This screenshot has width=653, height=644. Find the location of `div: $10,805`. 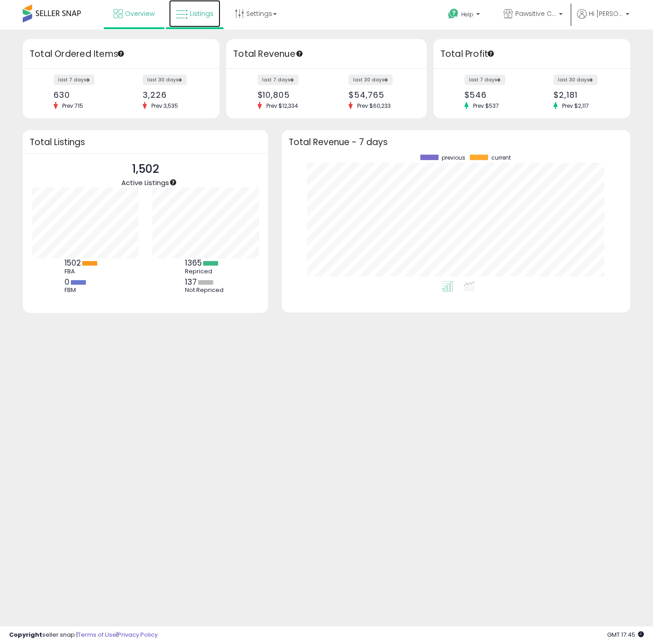

div: $10,805 is located at coordinates (289, 94).